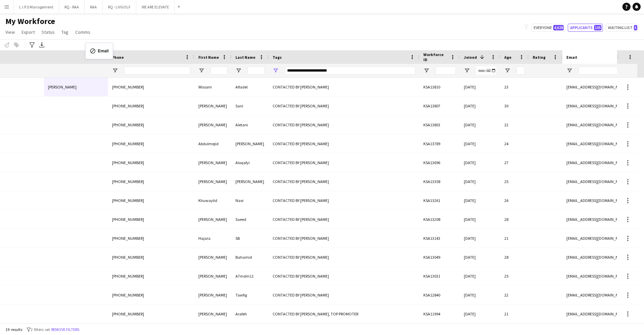  I want to click on div: KSA13261, so click(440, 200).